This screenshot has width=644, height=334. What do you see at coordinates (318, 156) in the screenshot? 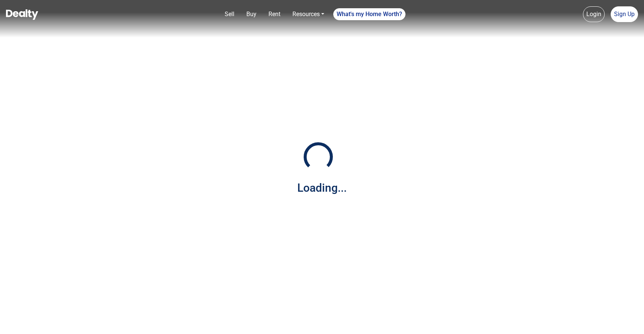
I see `img: Loading` at bounding box center [318, 156].